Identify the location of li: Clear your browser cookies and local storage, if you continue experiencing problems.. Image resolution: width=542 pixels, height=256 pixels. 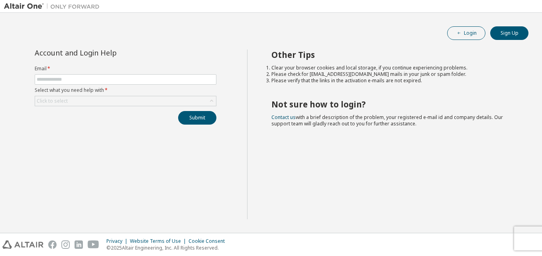
(393, 68).